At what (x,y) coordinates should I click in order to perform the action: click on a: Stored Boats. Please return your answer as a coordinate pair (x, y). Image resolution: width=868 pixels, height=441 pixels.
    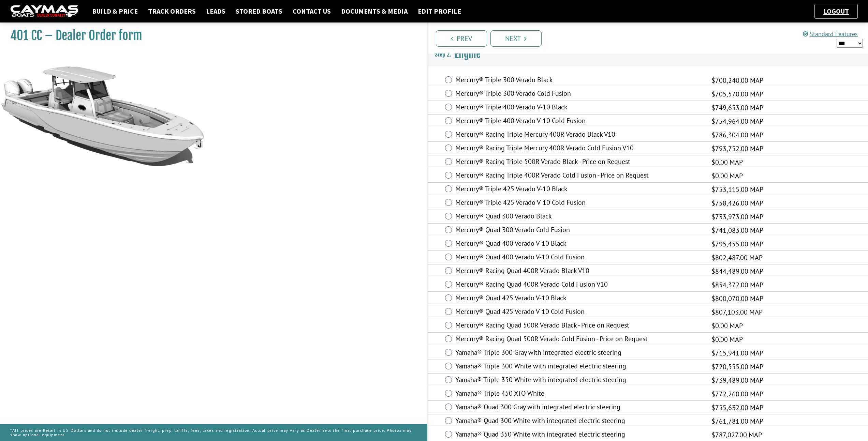
    Looking at the image, I should click on (259, 11).